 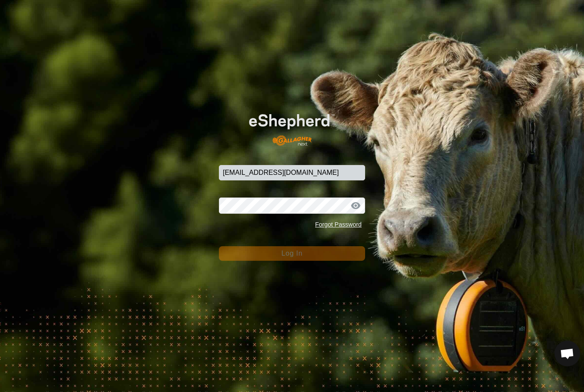 I want to click on button: Log In, so click(x=292, y=254).